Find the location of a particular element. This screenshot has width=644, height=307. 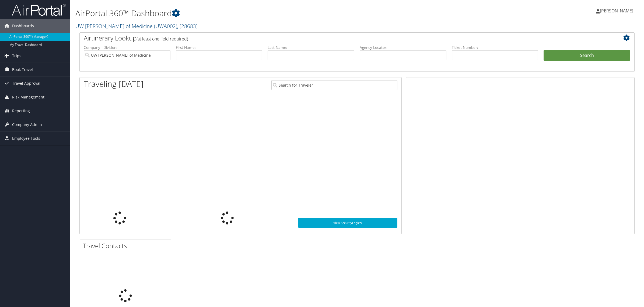

span: (at least one field required) is located at coordinates (162, 39).